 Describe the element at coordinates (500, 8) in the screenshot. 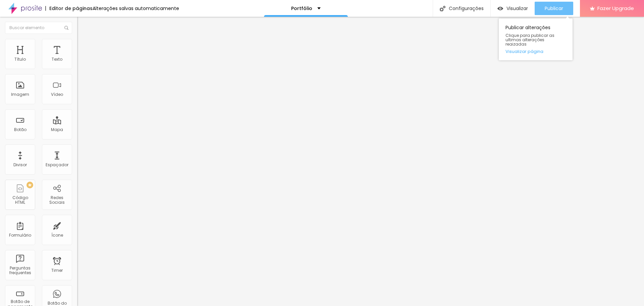

I see `img: view-1.svg` at that location.